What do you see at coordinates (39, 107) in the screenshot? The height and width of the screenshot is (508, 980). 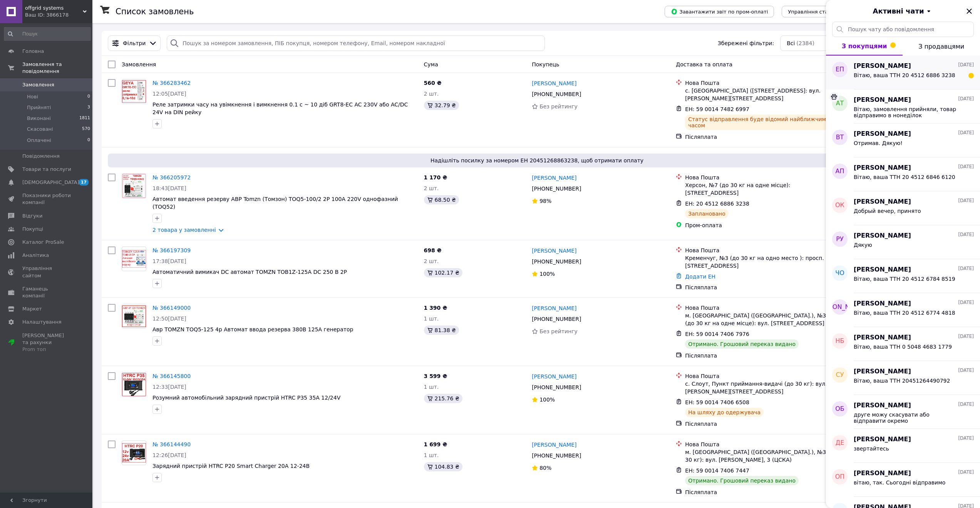 I see `span: Прийняті` at bounding box center [39, 107].